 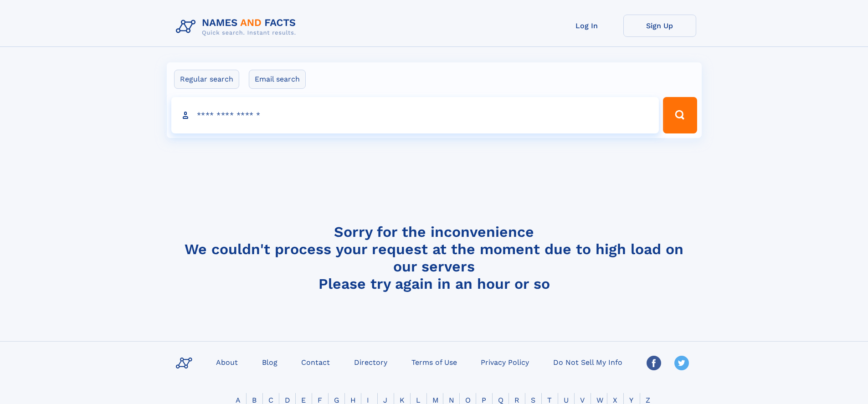 I want to click on a: Blog, so click(x=270, y=362).